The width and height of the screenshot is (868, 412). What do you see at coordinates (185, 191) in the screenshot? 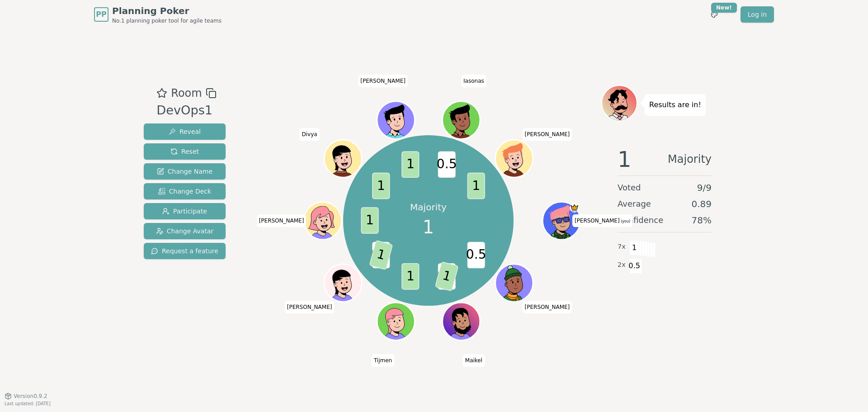
I see `span: Change Deck` at bounding box center [185, 191].